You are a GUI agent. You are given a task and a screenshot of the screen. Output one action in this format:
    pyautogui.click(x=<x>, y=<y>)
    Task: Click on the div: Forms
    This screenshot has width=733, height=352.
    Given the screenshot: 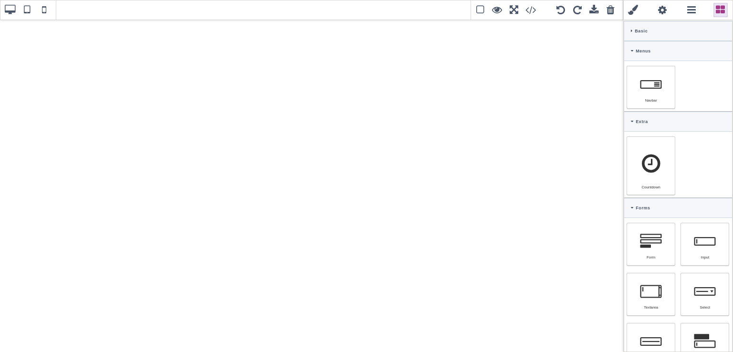 What is the action you would take?
    pyautogui.click(x=678, y=208)
    